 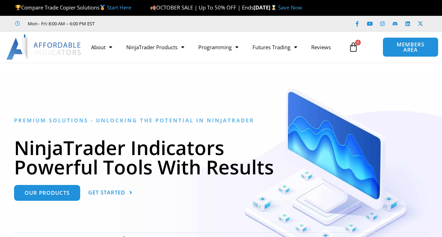 What do you see at coordinates (155, 47) in the screenshot?
I see `a: NinjaTrader Products` at bounding box center [155, 47].